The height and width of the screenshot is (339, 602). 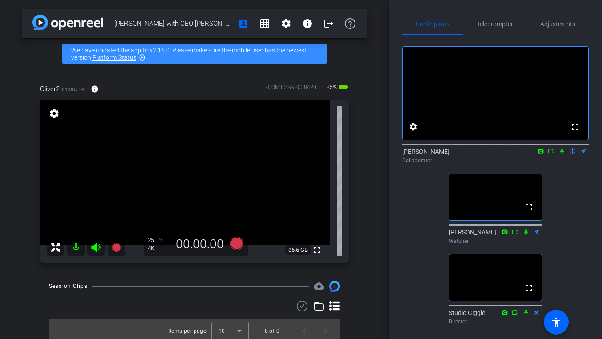 What do you see at coordinates (114, 57) in the screenshot?
I see `a: Platform Status` at bounding box center [114, 57].